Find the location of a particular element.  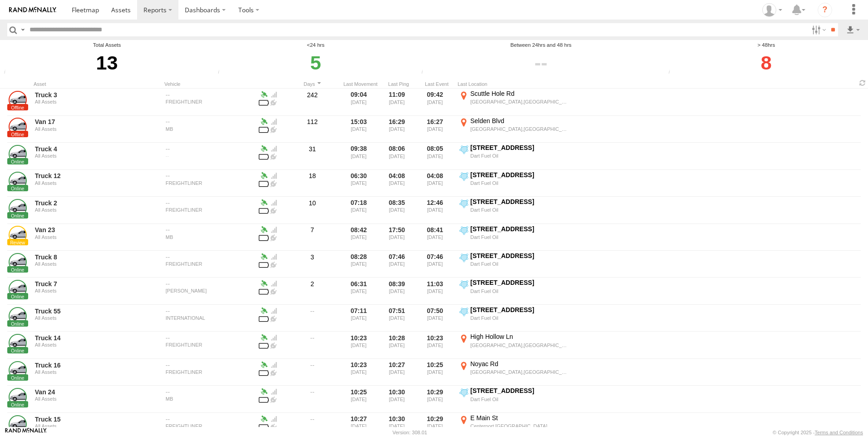

div: > 48hrs is located at coordinates (766, 45).